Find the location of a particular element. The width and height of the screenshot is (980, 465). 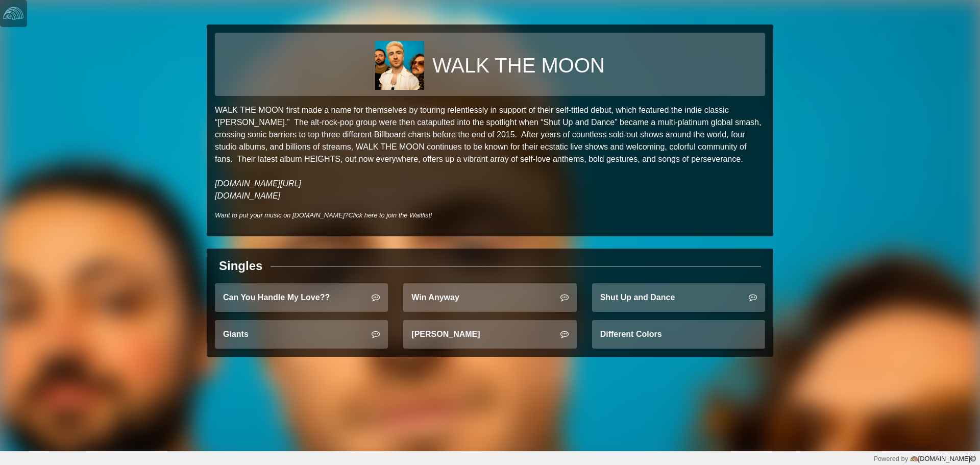

div: Singles is located at coordinates (240, 266).